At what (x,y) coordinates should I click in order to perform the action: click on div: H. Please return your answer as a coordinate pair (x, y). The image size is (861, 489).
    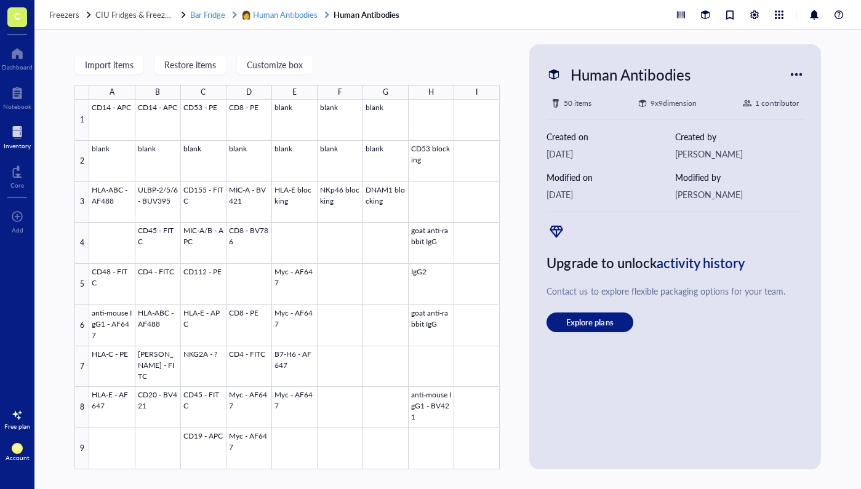
    Looking at the image, I should click on (431, 92).